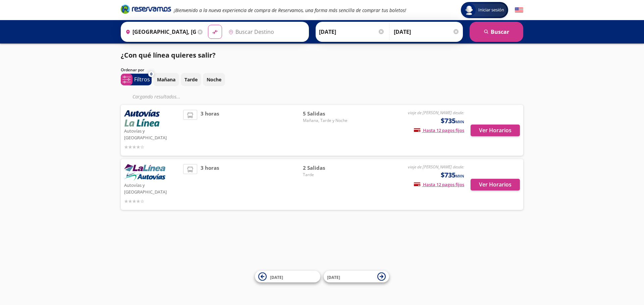 The height and width of the screenshot is (305, 644). What do you see at coordinates (146, 9) in the screenshot?
I see `i: Brand Logo` at bounding box center [146, 9].